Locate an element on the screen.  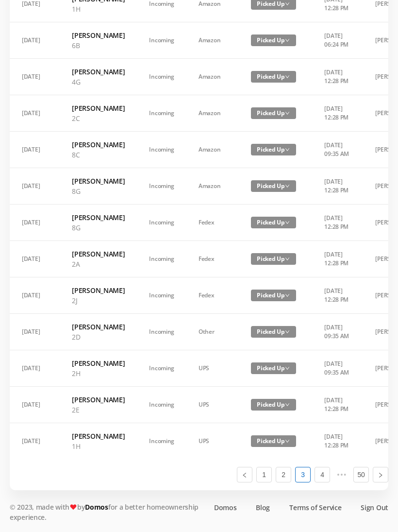
p: 8C is located at coordinates (98, 155).